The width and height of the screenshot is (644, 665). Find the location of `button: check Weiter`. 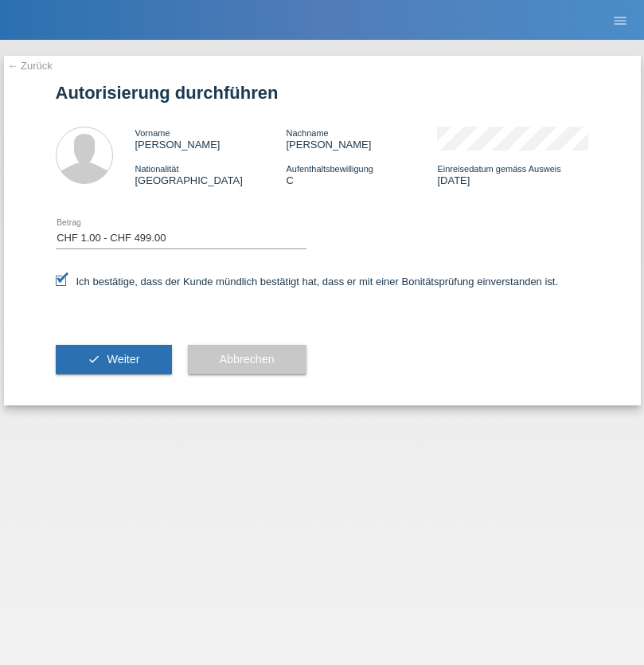

button: check Weiter is located at coordinates (114, 360).